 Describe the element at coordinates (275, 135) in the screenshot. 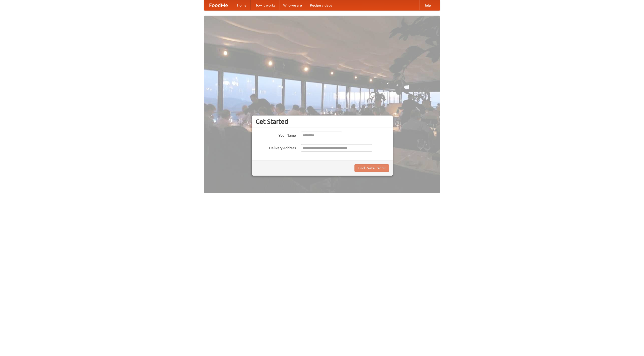

I see `label: Your Name` at that location.